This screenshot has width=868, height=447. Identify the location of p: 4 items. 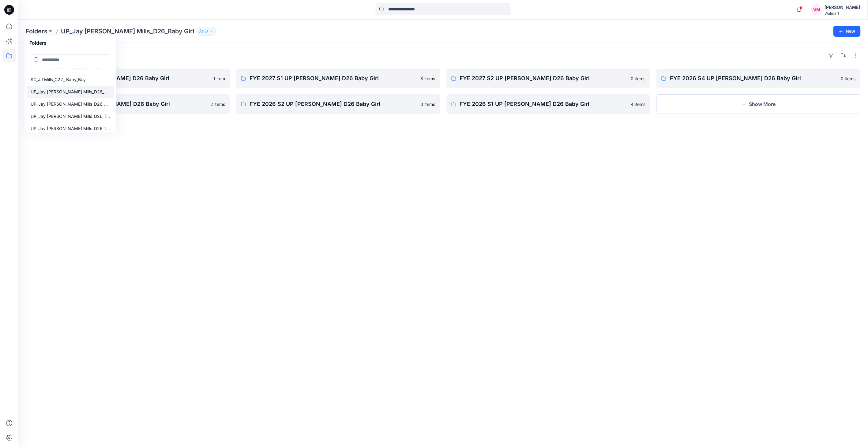
(638, 104).